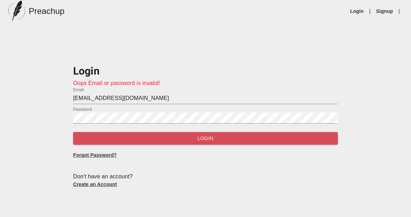 This screenshot has width=411, height=217. I want to click on h3: Login, so click(205, 71).